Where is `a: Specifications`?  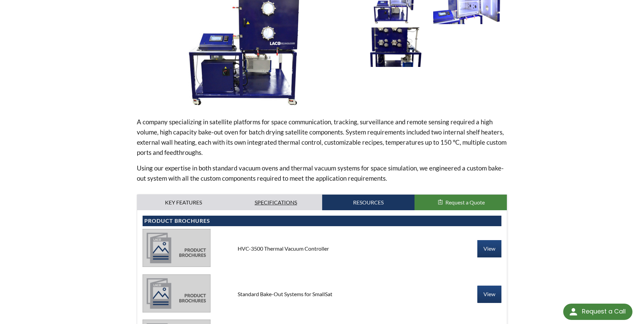
a: Specifications is located at coordinates (276, 203).